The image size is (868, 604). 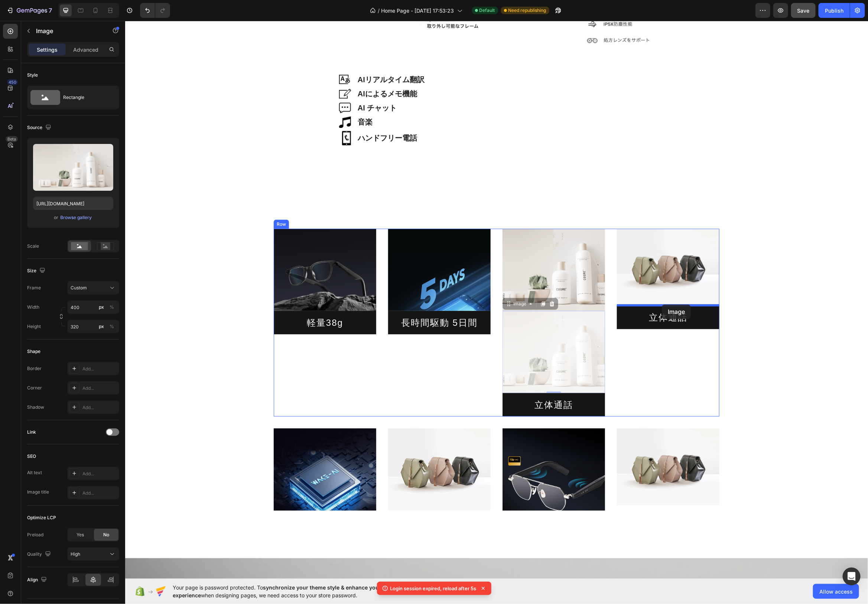 What do you see at coordinates (836, 591) in the screenshot?
I see `button: Allow access` at bounding box center [836, 591].